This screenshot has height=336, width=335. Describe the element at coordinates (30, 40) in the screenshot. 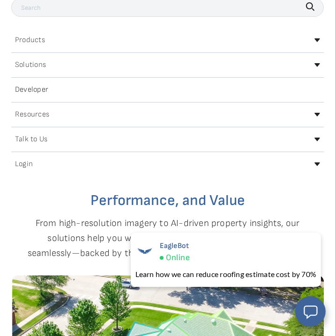

I see `h2: Products` at that location.